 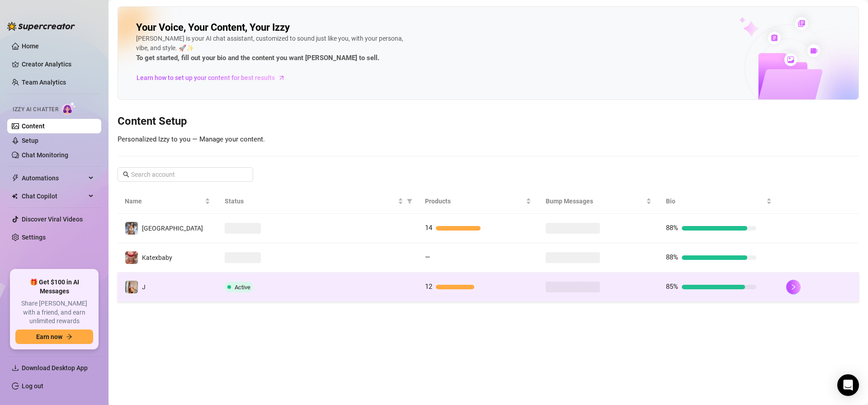 I want to click on a: Team Analytics, so click(x=43, y=82).